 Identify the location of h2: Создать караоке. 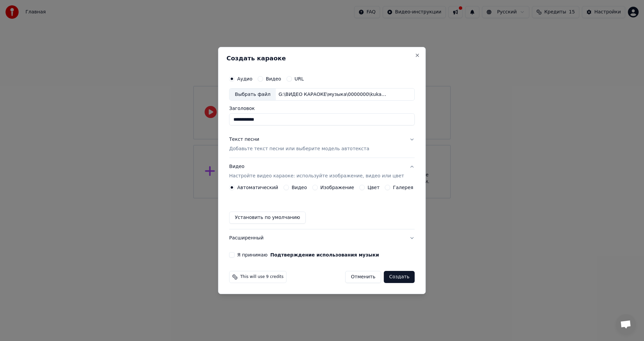
(322, 58).